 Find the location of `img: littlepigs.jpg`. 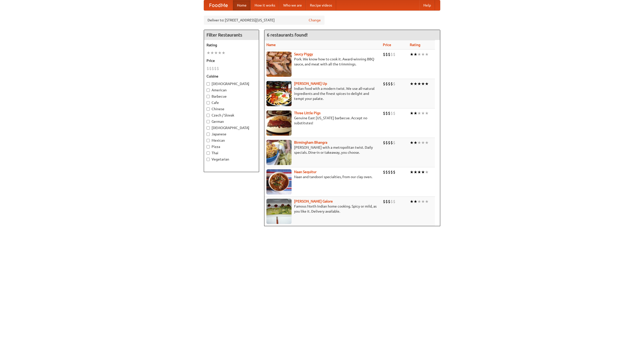

img: littlepigs.jpg is located at coordinates (279, 123).